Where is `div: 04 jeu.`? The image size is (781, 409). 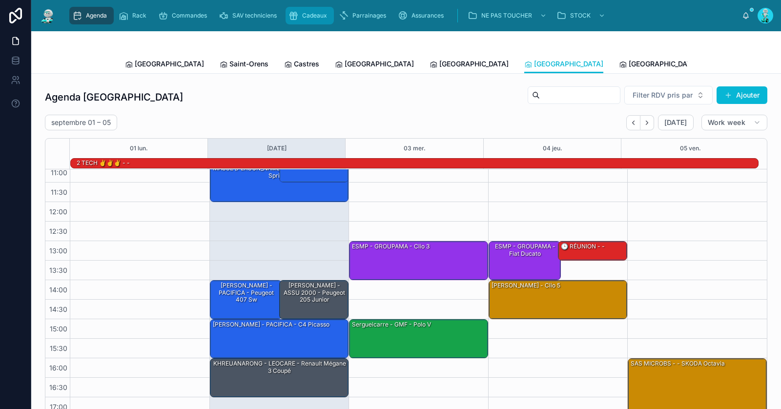
div: 04 jeu. is located at coordinates (553, 148).